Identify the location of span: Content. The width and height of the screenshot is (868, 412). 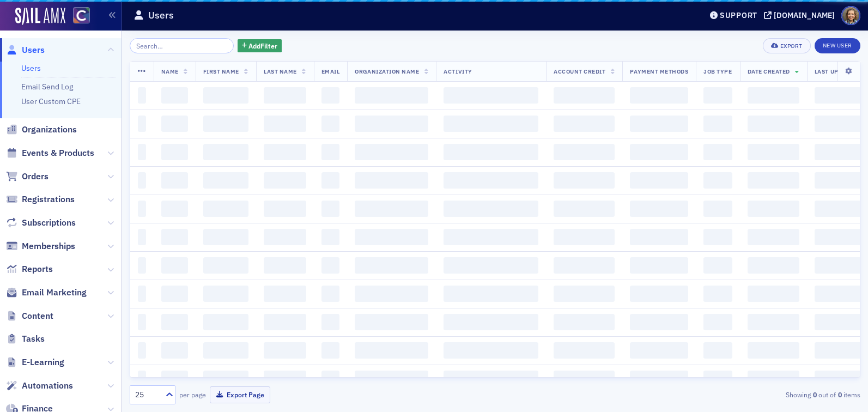
(38, 316).